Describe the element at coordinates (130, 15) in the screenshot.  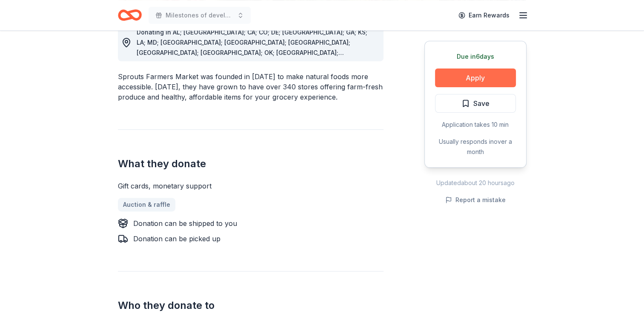
I see `a: Home` at that location.